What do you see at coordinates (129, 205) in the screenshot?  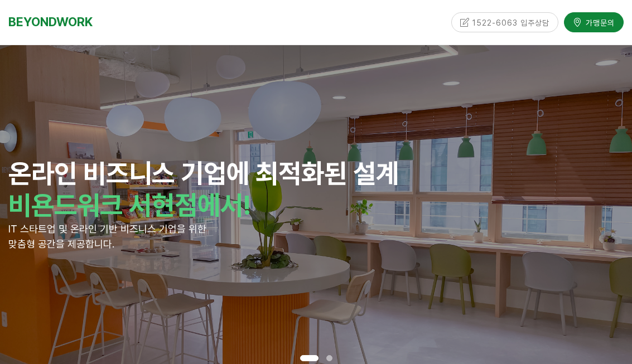 I see `strong: 비욘드워크 서현점에서!` at bounding box center [129, 205].